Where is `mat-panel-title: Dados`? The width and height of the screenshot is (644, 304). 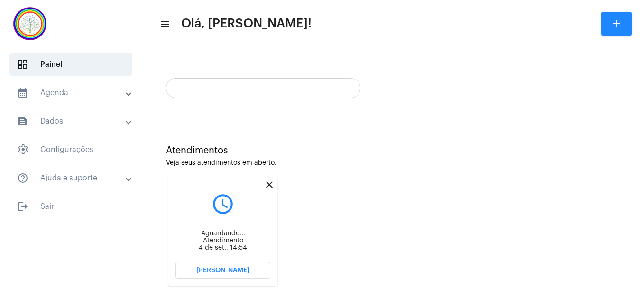 mat-panel-title: Dados is located at coordinates (72, 121).